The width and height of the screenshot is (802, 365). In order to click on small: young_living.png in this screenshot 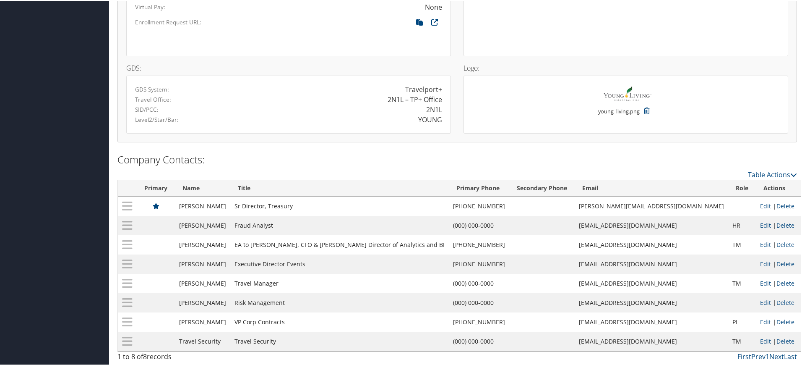, I will do `click(619, 115)`.